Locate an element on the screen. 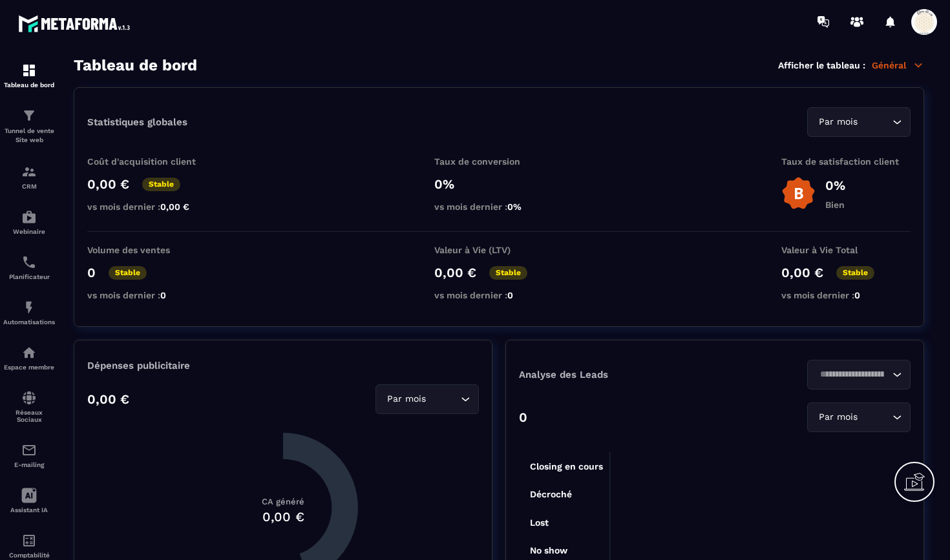 The image size is (950, 560). p: Tunnel de vente Site web is located at coordinates (29, 136).